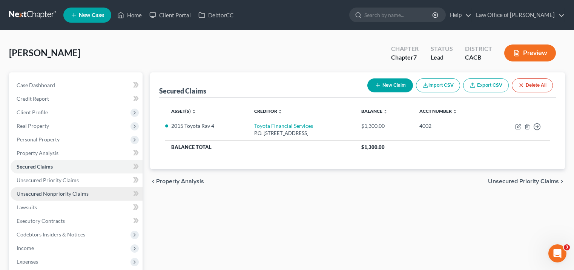  Describe the element at coordinates (373, 147) in the screenshot. I see `span: $1,300.00` at that location.